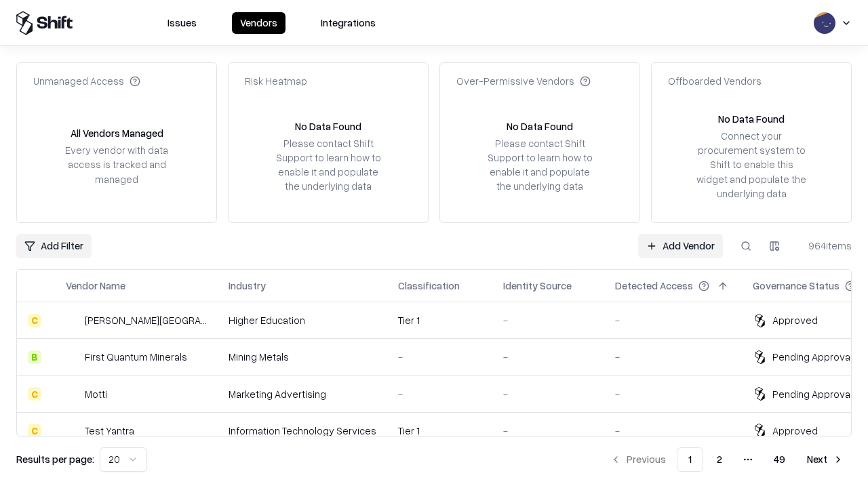 The height and width of the screenshot is (488, 868). What do you see at coordinates (87, 81) in the screenshot?
I see `div: Unmanaged Access` at bounding box center [87, 81].